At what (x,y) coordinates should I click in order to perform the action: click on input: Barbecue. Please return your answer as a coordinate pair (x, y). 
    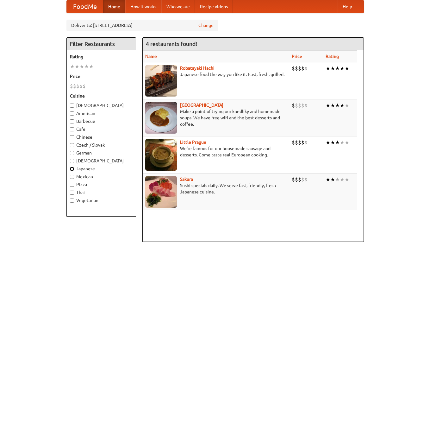
    Looking at the image, I should click on (72, 121).